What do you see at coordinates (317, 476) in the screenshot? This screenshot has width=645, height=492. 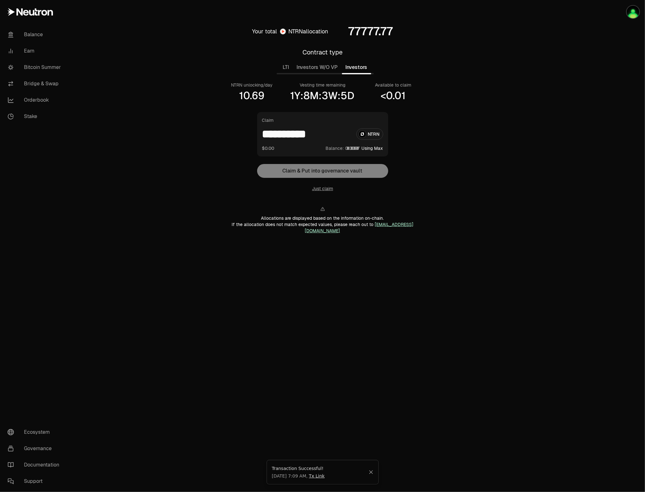 I see `a: Tx Link` at bounding box center [317, 476].